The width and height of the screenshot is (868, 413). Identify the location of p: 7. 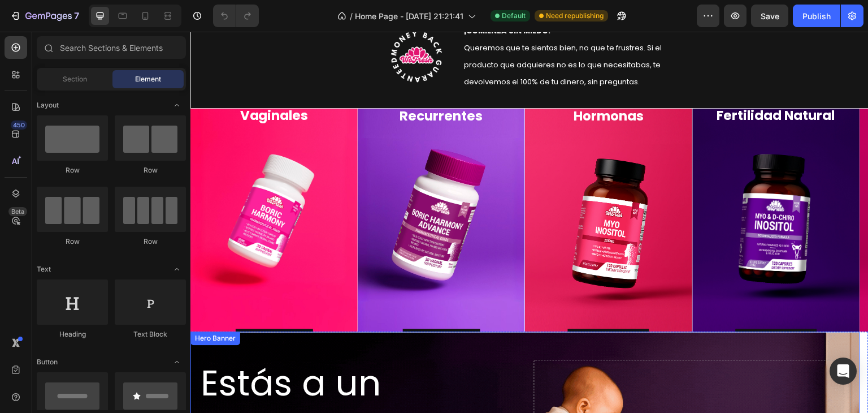
(76, 16).